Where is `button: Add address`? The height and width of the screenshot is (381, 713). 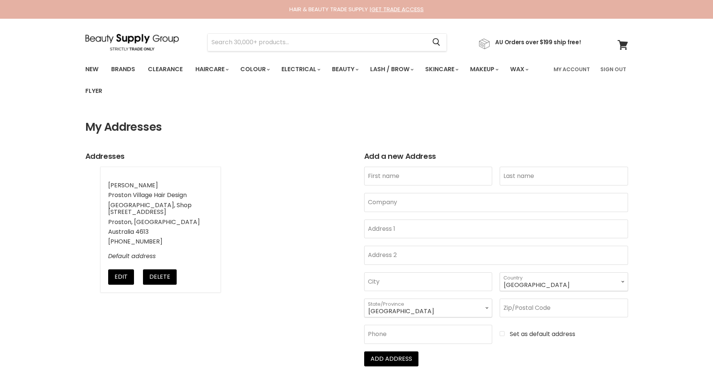 button: Add address is located at coordinates (391, 358).